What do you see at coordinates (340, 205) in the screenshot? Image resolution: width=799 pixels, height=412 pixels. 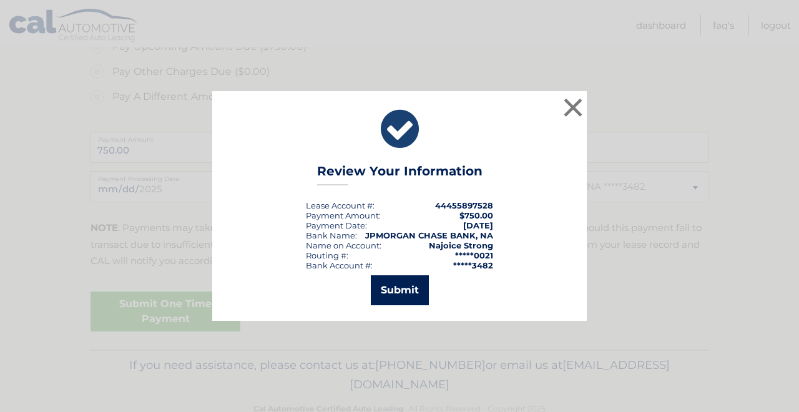 I see `div: Lease Account #:` at bounding box center [340, 205].